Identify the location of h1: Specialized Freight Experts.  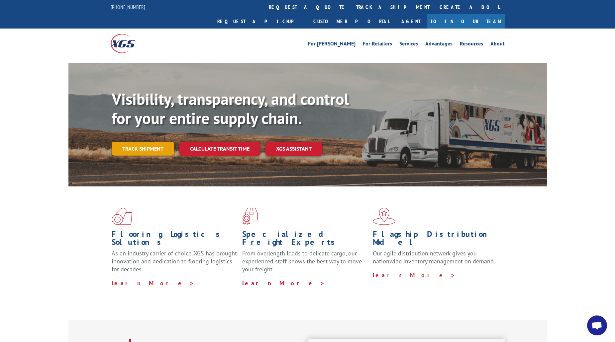
(305, 240).